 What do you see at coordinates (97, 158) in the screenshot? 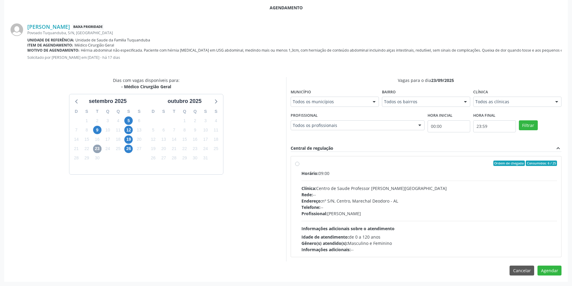
I see `span: terça-feira, 30 de setembro de 2025` at bounding box center [97, 158].